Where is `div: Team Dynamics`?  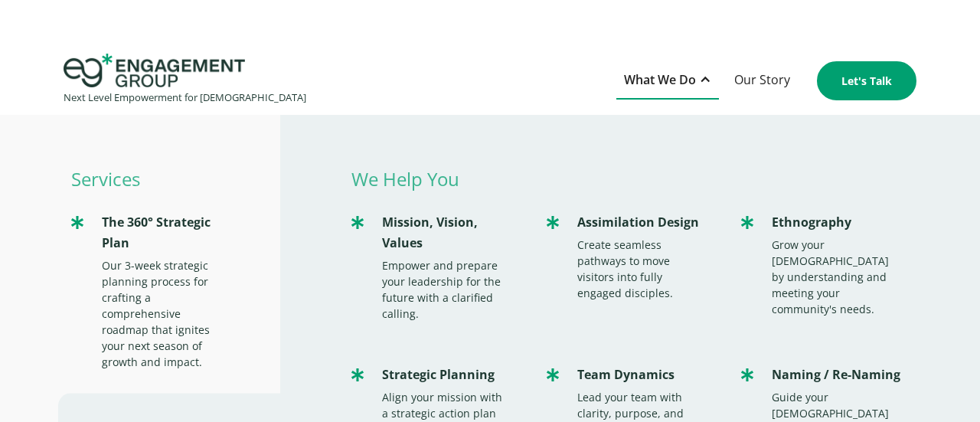 div: Team Dynamics is located at coordinates (641, 374).